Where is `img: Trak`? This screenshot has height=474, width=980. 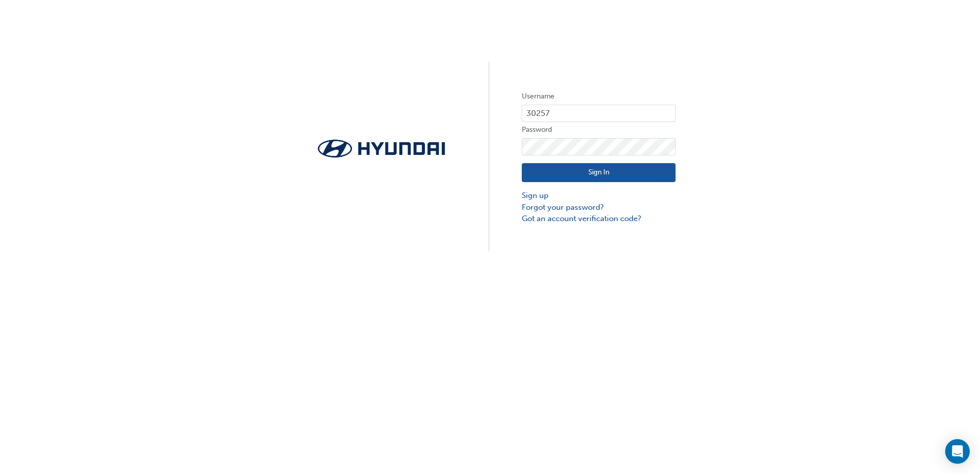
img: Trak is located at coordinates (382, 148).